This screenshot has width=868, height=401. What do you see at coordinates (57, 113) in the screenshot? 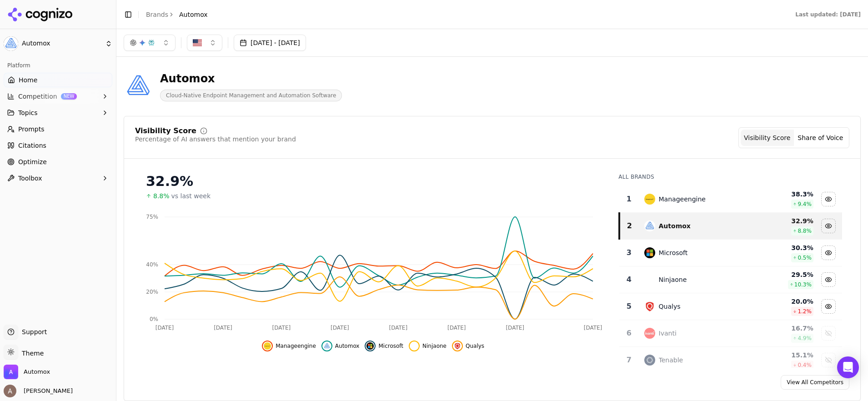
I see `button: Topics` at bounding box center [57, 113].